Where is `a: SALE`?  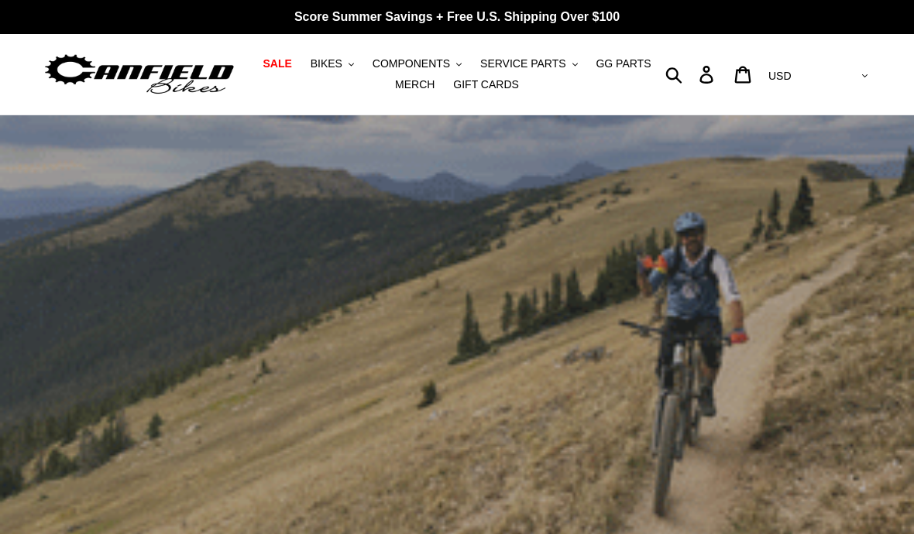
a: SALE is located at coordinates (277, 64).